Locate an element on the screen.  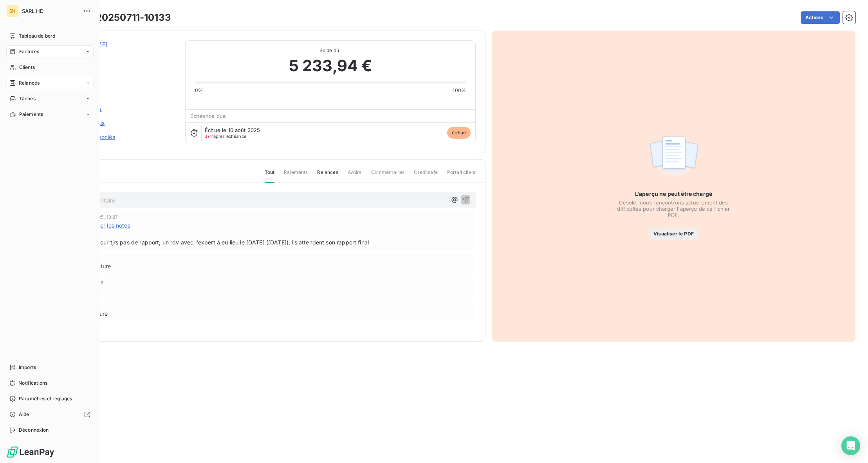
span: Tâches is located at coordinates (27, 98).